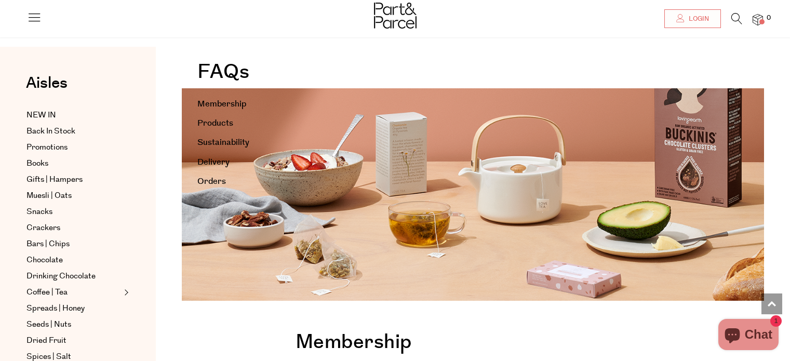  What do you see at coordinates (47, 147) in the screenshot?
I see `span: Promotions` at bounding box center [47, 147].